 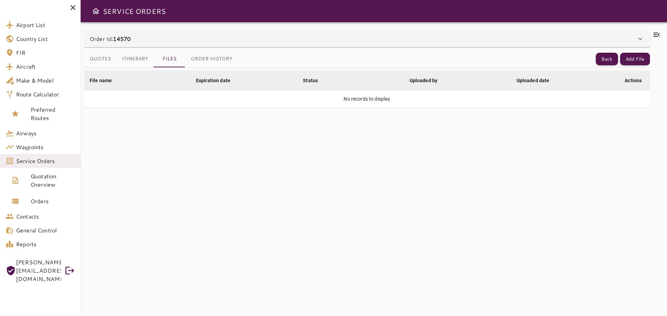 I want to click on span: Aircraft, so click(x=45, y=67).